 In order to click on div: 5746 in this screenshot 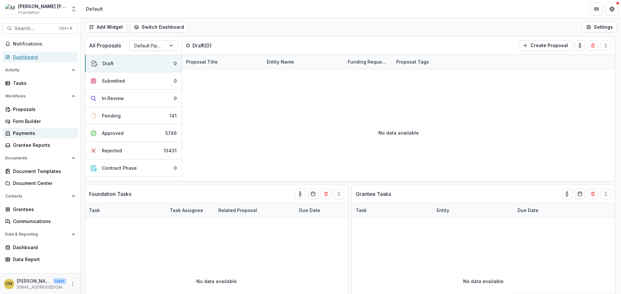, I will do `click(171, 133)`.